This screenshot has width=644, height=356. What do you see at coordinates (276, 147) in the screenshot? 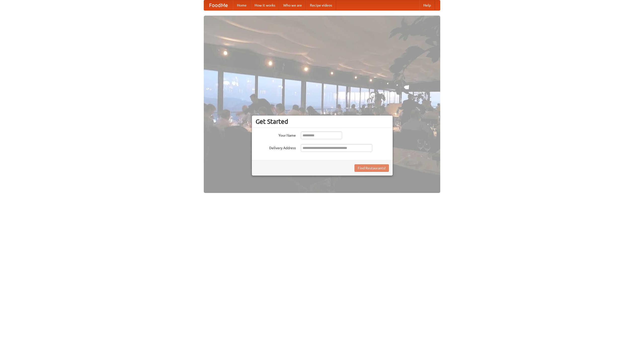
I see `label: Delivery Address` at bounding box center [276, 147].